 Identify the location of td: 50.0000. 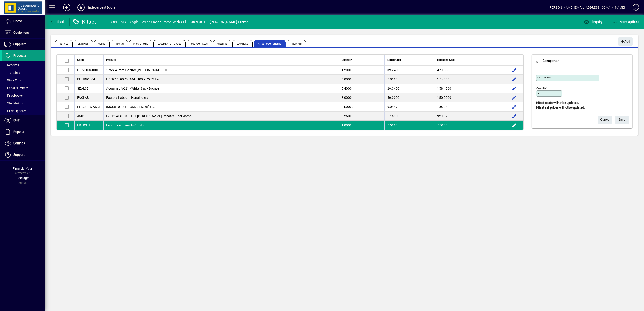
(409, 98).